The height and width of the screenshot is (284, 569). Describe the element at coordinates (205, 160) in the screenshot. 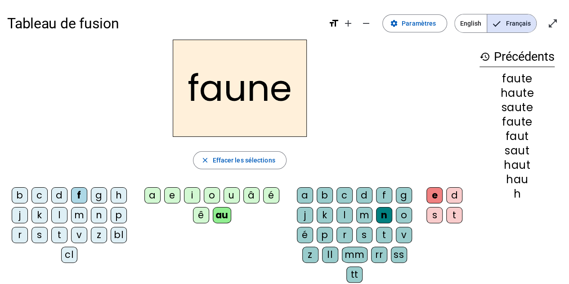

I see `mat-icon: close` at that location.